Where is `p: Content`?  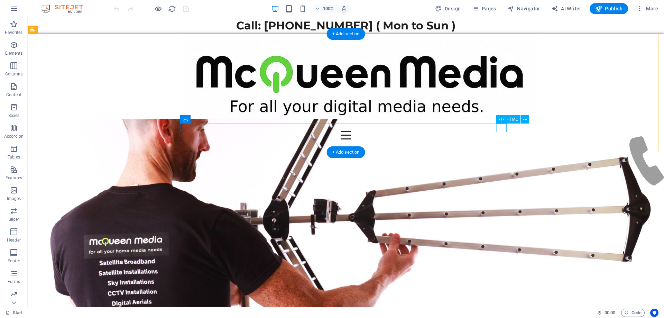 p: Content is located at coordinates (14, 95).